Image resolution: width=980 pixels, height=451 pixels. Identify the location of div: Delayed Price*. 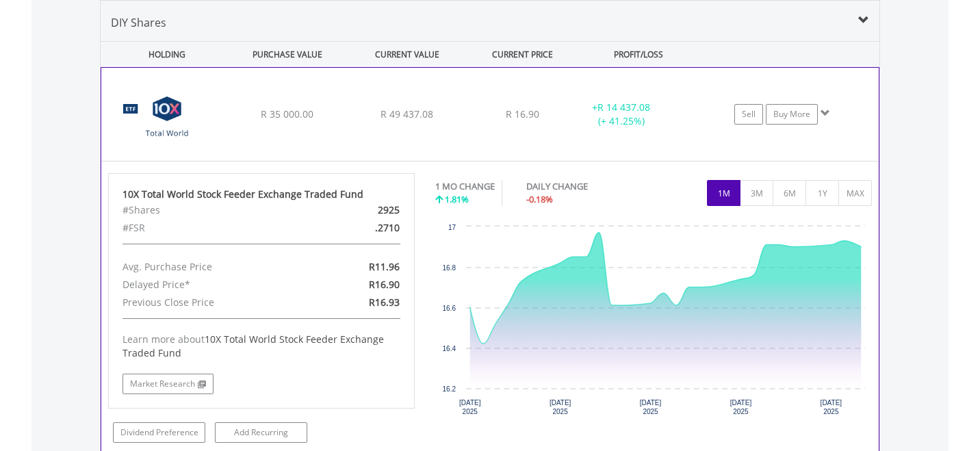
(212, 285).